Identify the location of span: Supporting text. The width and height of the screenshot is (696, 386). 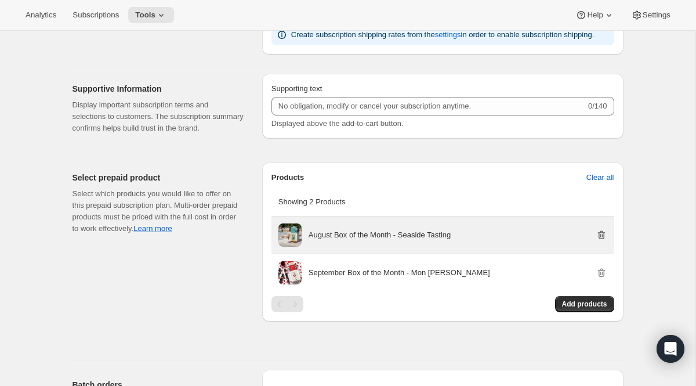
(296, 88).